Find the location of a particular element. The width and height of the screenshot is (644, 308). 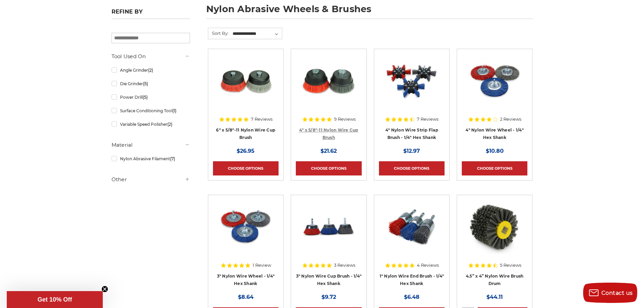

img: 4" x 5/8"-11 Nylon Wire Cup Brushes is located at coordinates (328, 81).